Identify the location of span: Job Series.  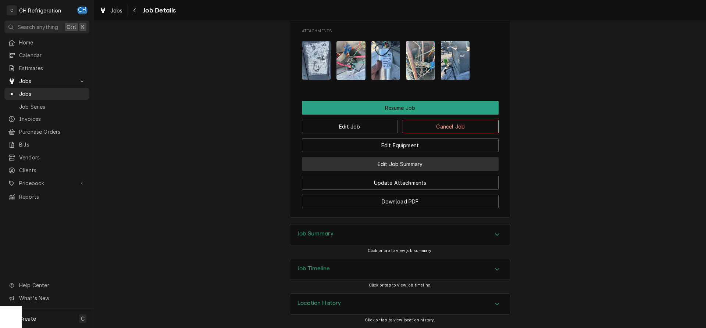
(52, 107).